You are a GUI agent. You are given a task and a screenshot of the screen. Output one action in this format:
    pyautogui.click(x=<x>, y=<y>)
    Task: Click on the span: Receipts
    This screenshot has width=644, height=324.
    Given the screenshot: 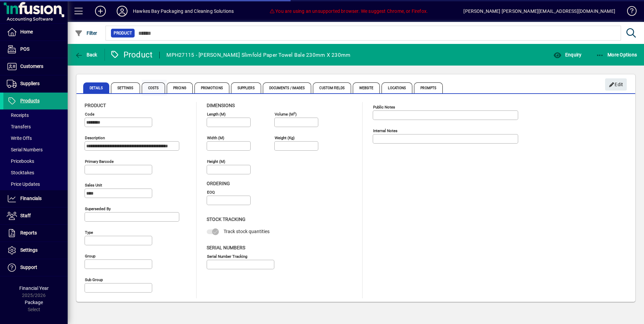 What is the action you would take?
    pyautogui.click(x=17, y=116)
    